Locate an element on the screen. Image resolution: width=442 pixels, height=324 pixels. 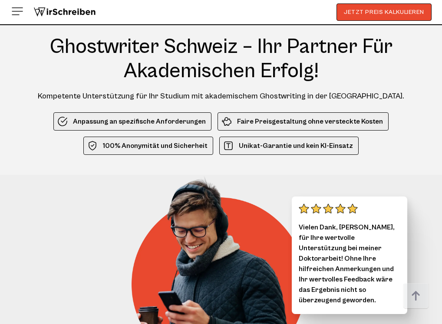
img: Unikat-Garantie und kein KI-Einsatz is located at coordinates (228, 146).